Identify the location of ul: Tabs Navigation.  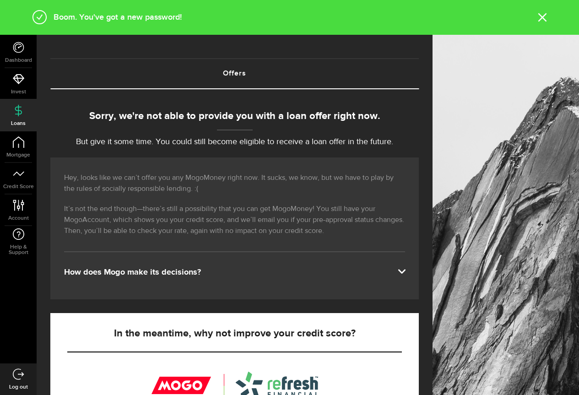
(234, 74).